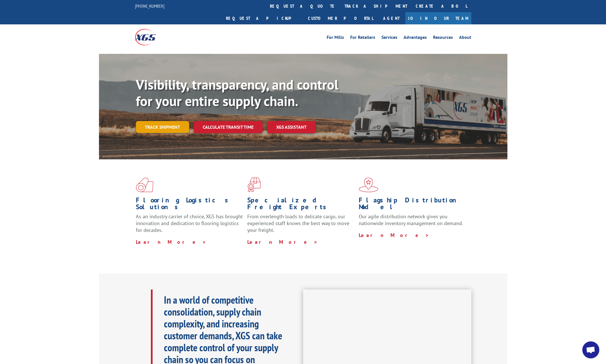 This screenshot has width=606, height=364. What do you see at coordinates (368, 185) in the screenshot?
I see `img: xgs-icon-flagship-distribution-model-red` at bounding box center [368, 185].